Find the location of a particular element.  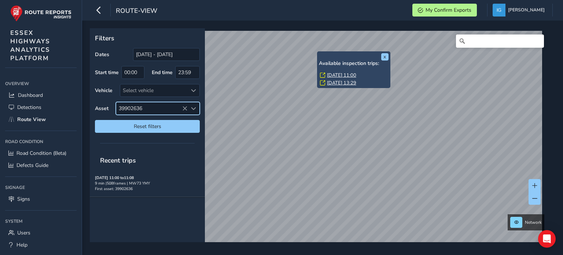

h6: Available inspection trips: is located at coordinates (354, 63).